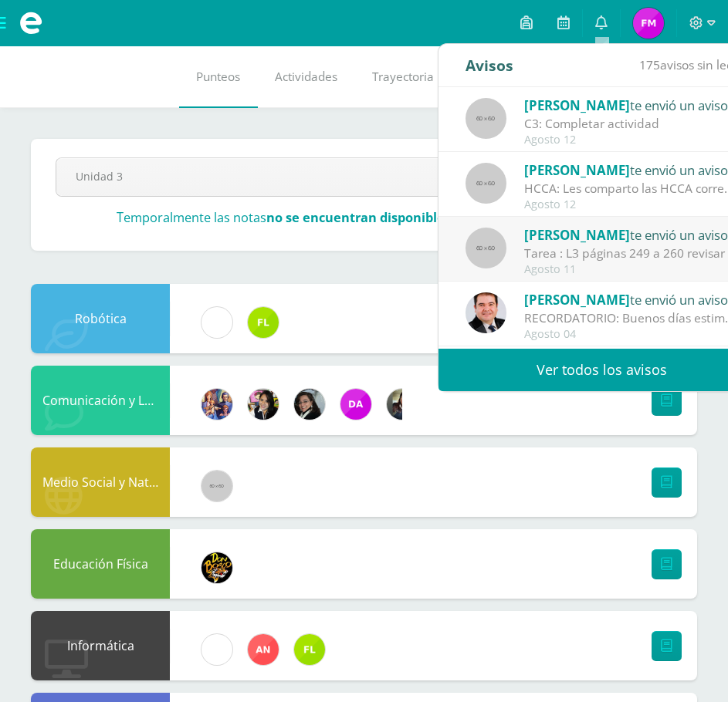 The height and width of the screenshot is (702, 728). What do you see at coordinates (358, 218) in the screenshot?
I see `strong: no se encuentran disponibles` at bounding box center [358, 218].